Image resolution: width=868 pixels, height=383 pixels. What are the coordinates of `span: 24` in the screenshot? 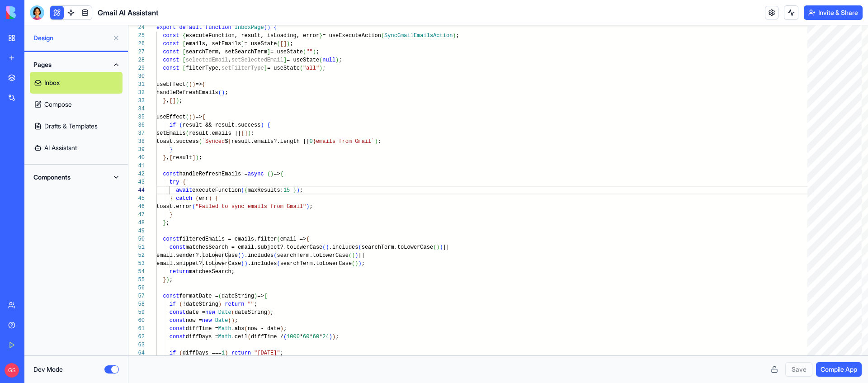 It's located at (325, 337).